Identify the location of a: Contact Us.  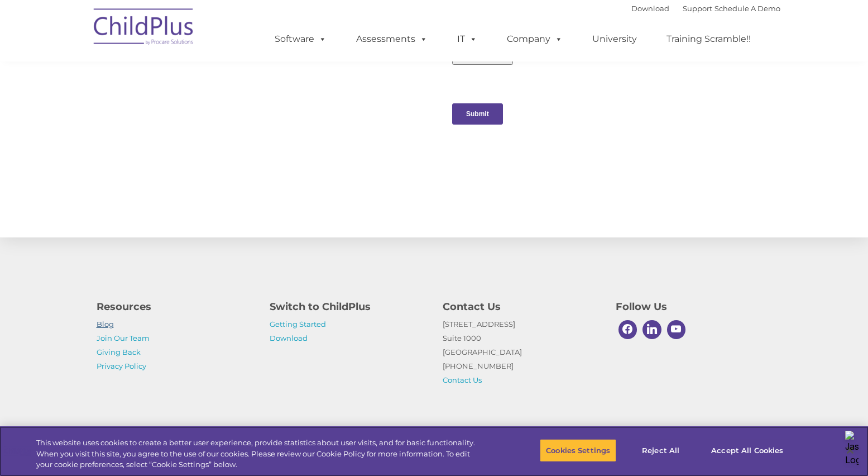
(462, 380).